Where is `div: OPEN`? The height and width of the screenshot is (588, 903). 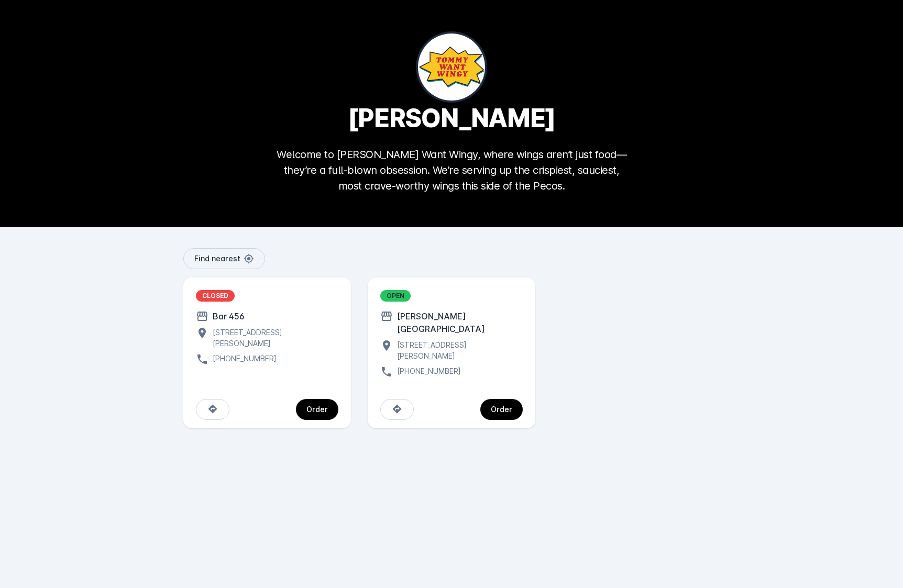
div: OPEN is located at coordinates (395, 296).